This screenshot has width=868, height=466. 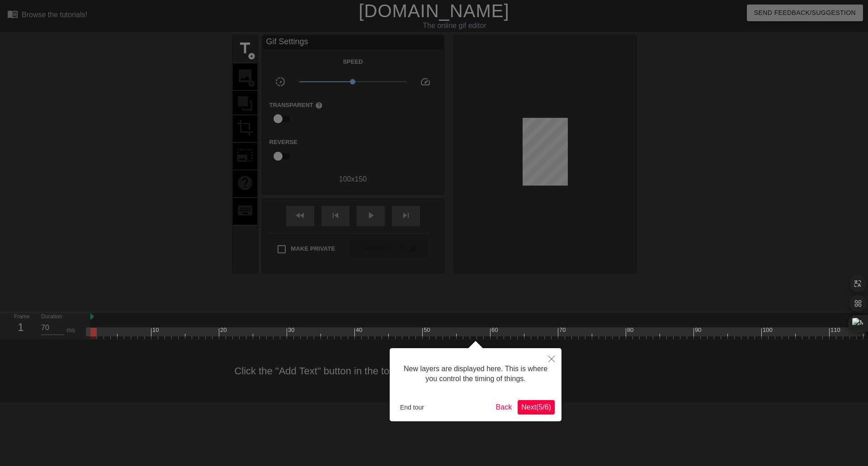 What do you see at coordinates (536, 407) in the screenshot?
I see `span: Next ( 5 / 6 )` at bounding box center [536, 407].